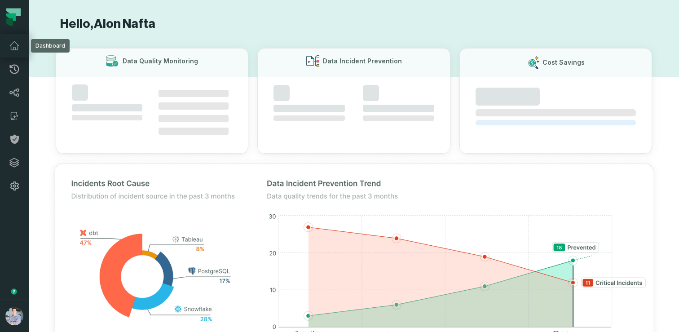  What do you see at coordinates (50, 46) in the screenshot?
I see `div: Dashboard` at bounding box center [50, 46].